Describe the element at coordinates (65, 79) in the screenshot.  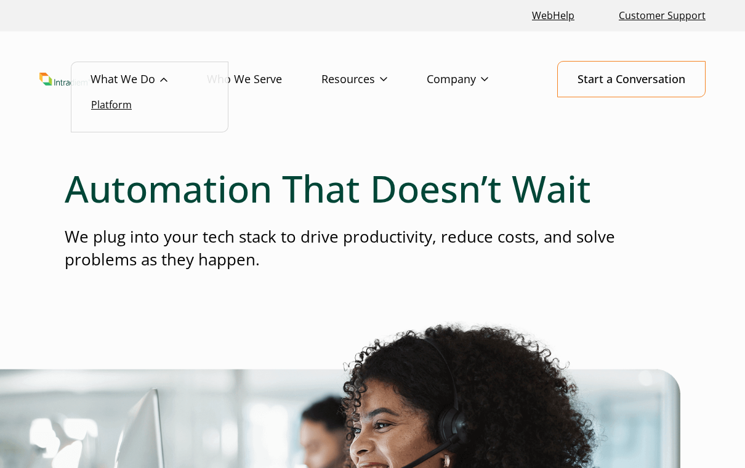
I see `a: Link to homepage of Intradiem` at that location.